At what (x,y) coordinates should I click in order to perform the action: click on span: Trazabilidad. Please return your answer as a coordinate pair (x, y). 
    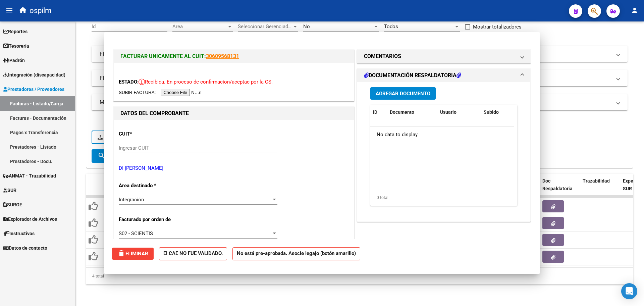
    Looking at the image, I should click on (596, 181).